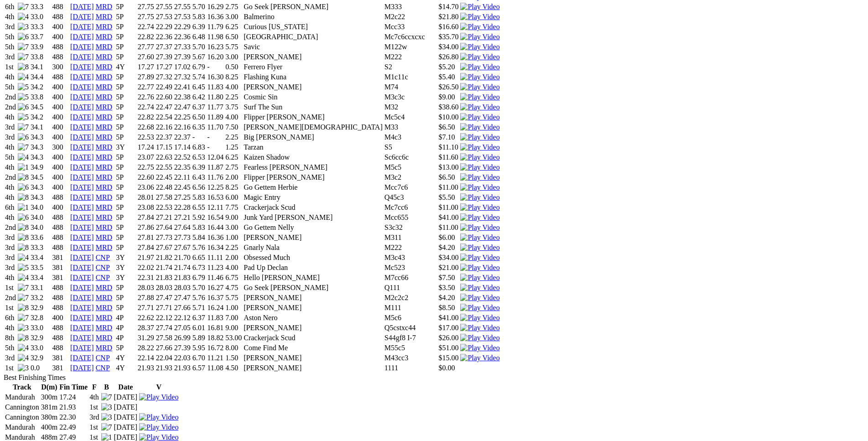 The height and width of the screenshot is (441, 868). I want to click on td: 27.77, so click(146, 47).